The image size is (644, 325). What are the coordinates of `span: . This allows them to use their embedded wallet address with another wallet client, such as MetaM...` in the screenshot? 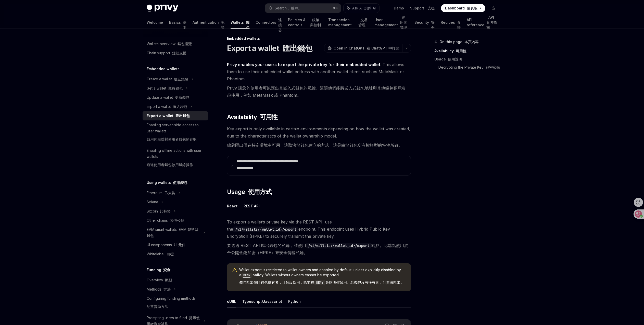 It's located at (319, 81).